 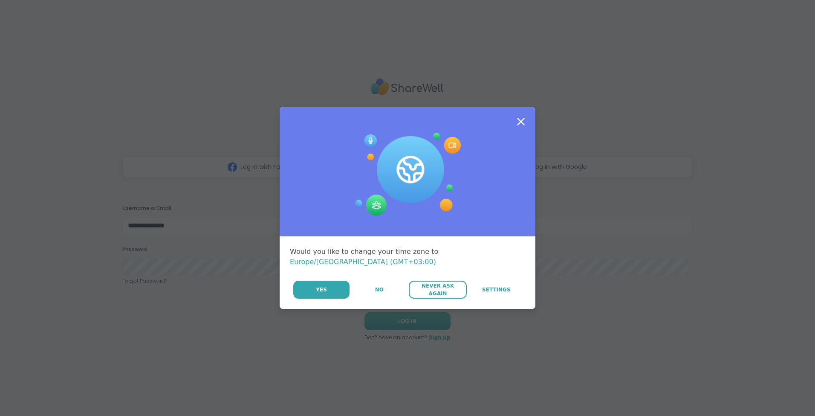 What do you see at coordinates (496, 289) in the screenshot?
I see `a: Settings` at bounding box center [496, 289].